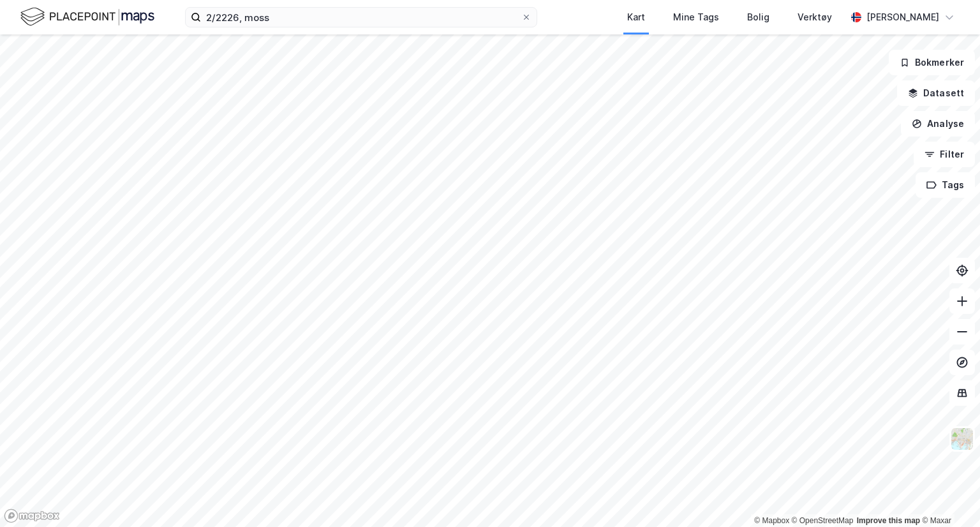 This screenshot has width=980, height=527. I want to click on button: Filter, so click(945, 155).